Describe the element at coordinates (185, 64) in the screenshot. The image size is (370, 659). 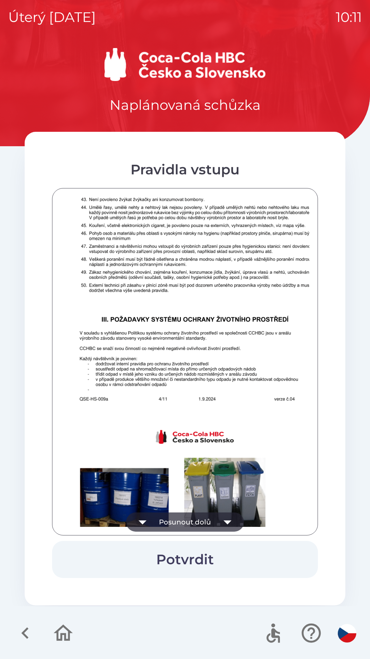
I see `img: Logo` at that location.